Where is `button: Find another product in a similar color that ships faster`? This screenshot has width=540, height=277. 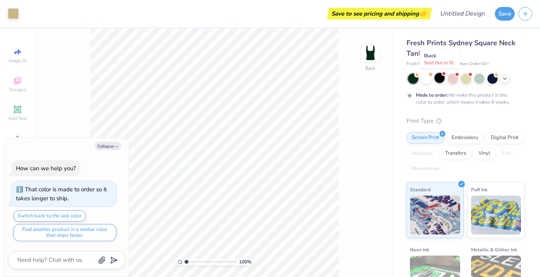
button: Find another product in a similar color that ships faster is located at coordinates (65, 232).